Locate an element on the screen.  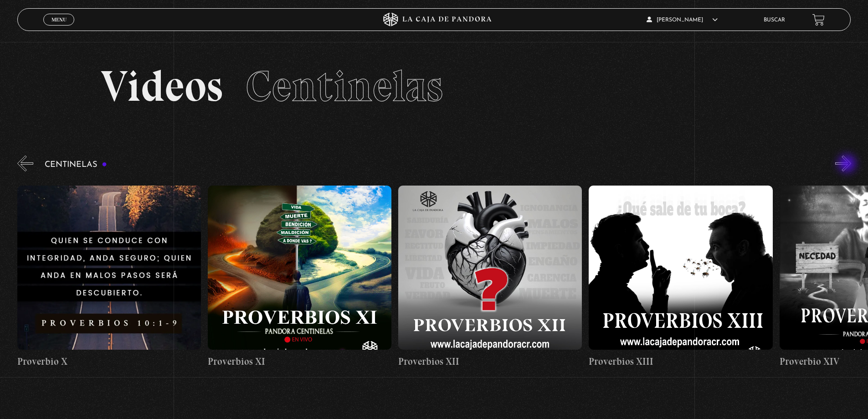
button: Next is located at coordinates (843, 163).